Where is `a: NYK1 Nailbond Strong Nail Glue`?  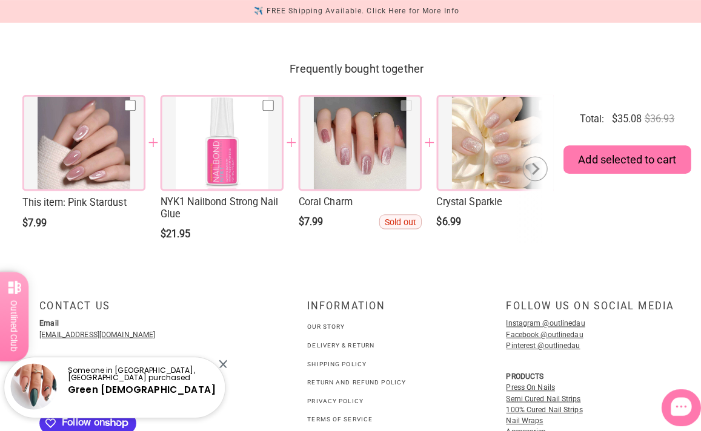 a: NYK1 Nailbond Strong Nail Glue is located at coordinates (218, 205).